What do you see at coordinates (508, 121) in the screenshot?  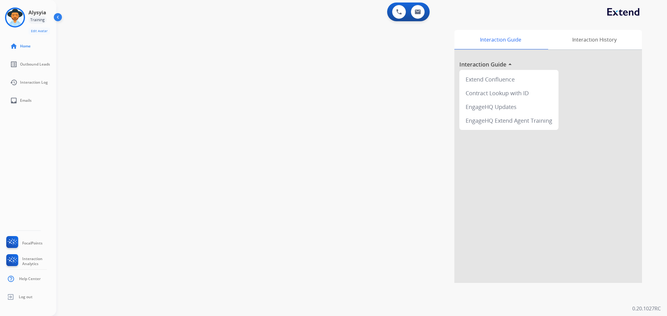 I see `div: EngageHQ Extend Agent Training` at bounding box center [508, 121].